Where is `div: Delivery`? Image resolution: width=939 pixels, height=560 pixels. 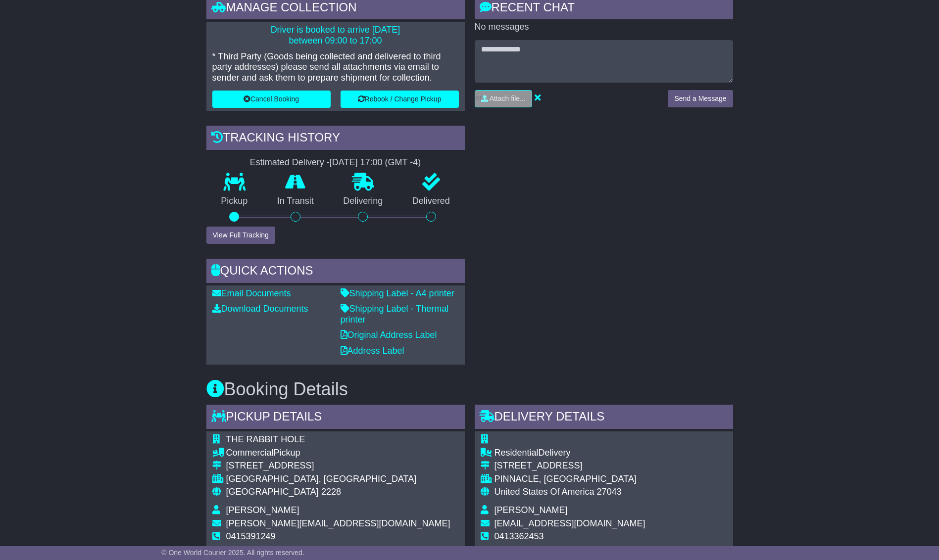 div: Delivery is located at coordinates (570, 453).